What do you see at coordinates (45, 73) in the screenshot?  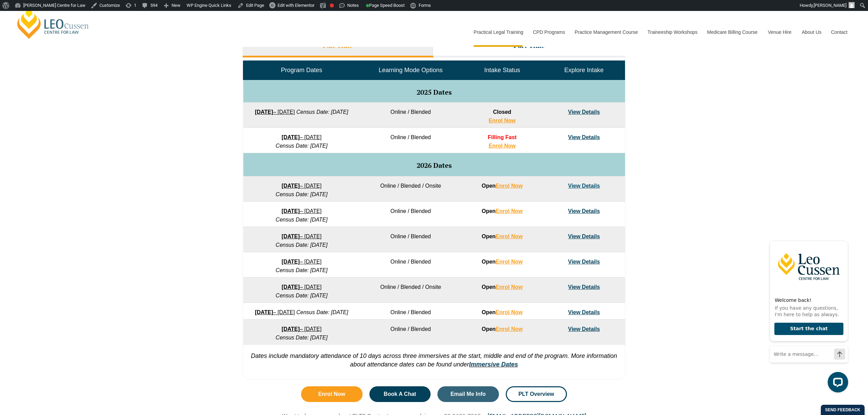 I see `h2: Welcome back!` at bounding box center [45, 73].